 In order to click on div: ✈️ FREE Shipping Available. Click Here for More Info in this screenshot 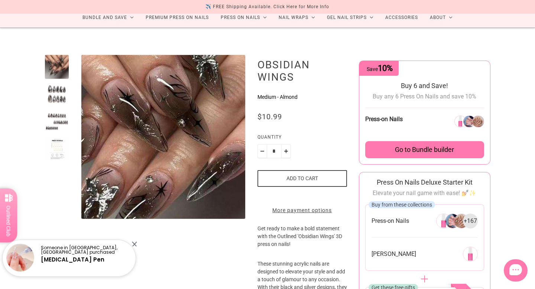, I will do `click(267, 7)`.